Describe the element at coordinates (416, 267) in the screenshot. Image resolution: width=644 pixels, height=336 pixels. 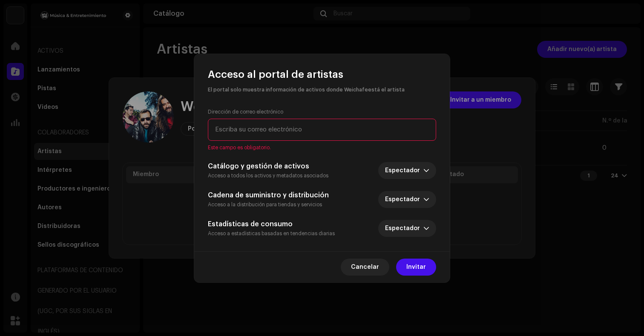
I see `span: Invitar` at that location.